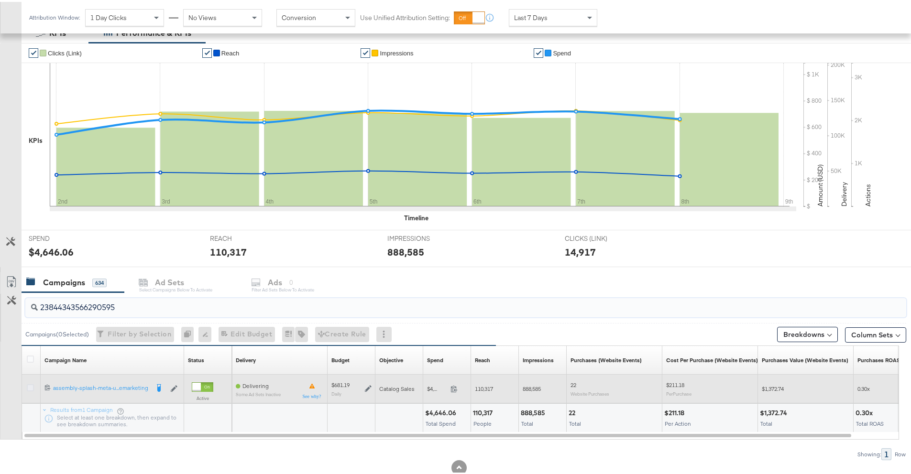 This screenshot has height=474, width=911. What do you see at coordinates (101, 386) in the screenshot?
I see `div: assembly-splash-meta-u...emarketing` at bounding box center [101, 386].